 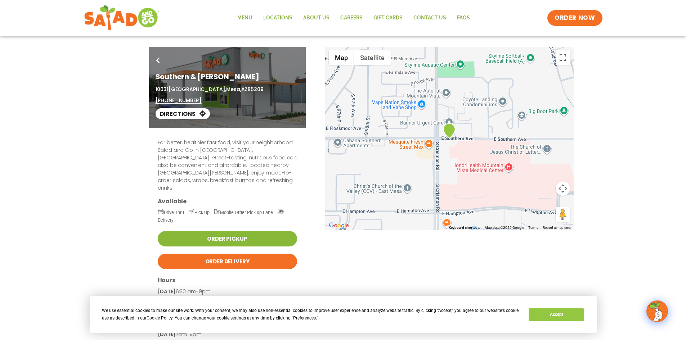 What do you see at coordinates (199, 212) in the screenshot?
I see `span: Pick-Up` at bounding box center [199, 212].